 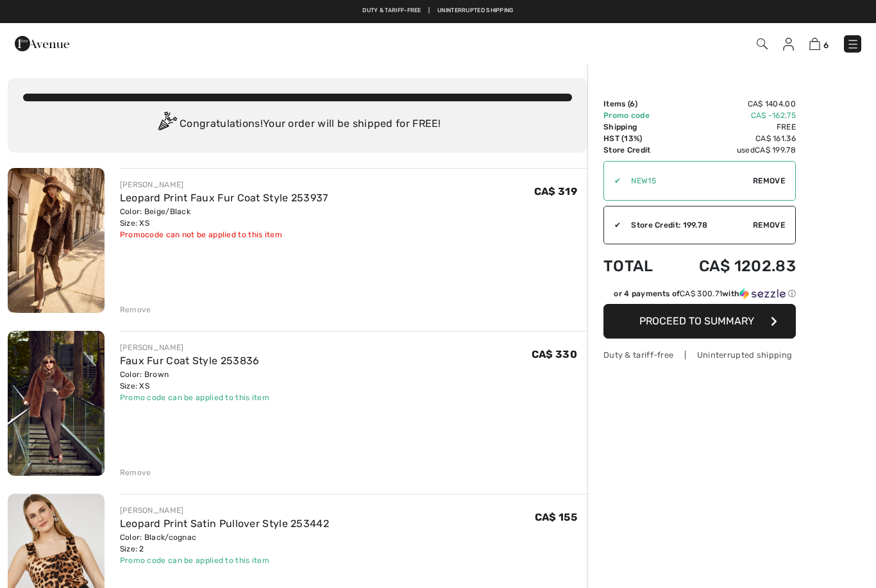 What do you see at coordinates (697, 320) in the screenshot?
I see `span: Proceed to Summary` at bounding box center [697, 320].